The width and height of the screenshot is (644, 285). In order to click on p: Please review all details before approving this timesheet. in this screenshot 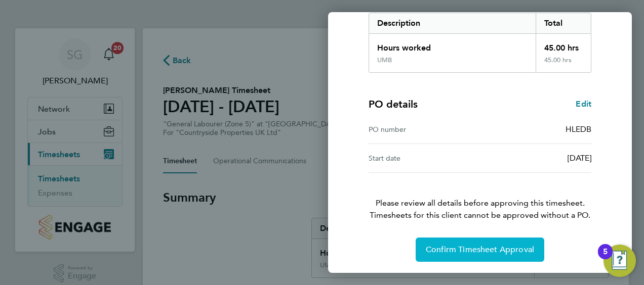, I will do `click(480, 197)`.